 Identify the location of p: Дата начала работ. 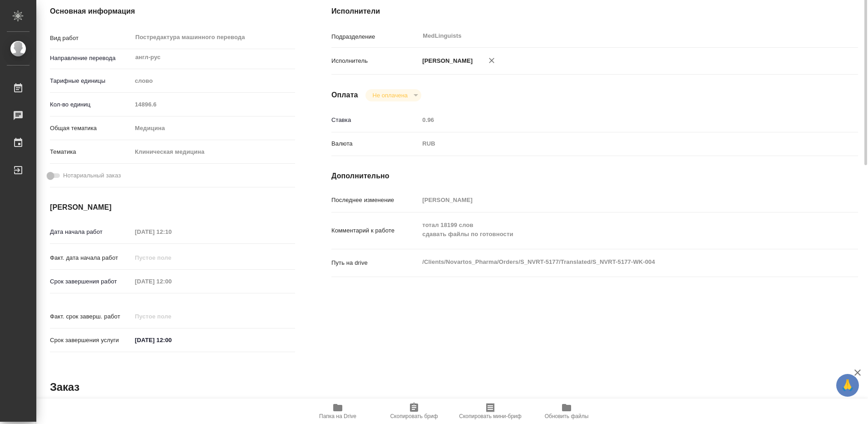
(91, 232).